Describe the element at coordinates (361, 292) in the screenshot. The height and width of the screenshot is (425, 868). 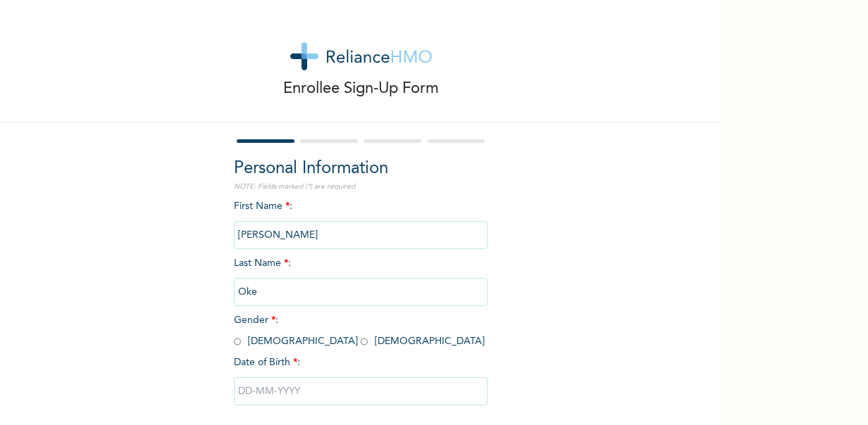
I see `input: Enter your last name` at that location.